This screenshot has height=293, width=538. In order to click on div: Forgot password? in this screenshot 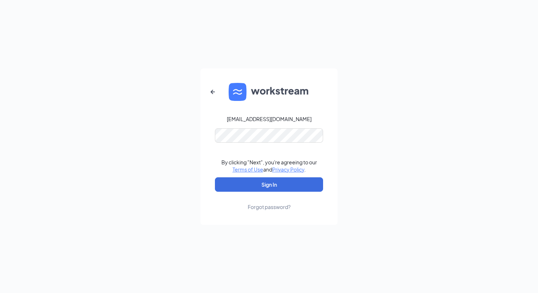, I will do `click(269, 207)`.